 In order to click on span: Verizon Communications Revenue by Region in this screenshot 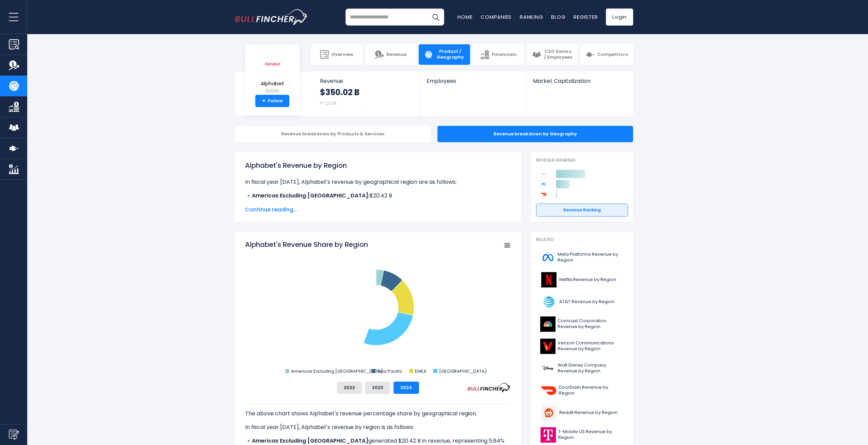, I will do `click(591, 346)`.